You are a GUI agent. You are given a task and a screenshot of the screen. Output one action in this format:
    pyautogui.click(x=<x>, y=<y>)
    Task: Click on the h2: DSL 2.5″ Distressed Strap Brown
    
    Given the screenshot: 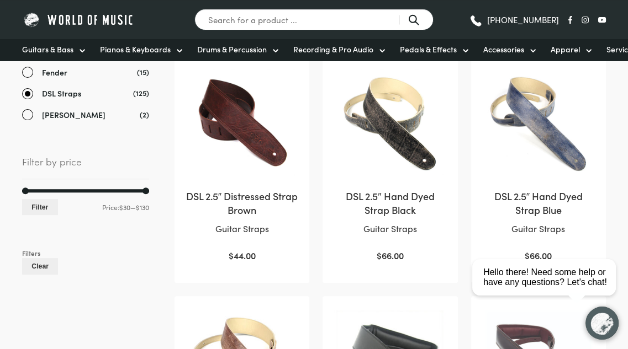 What is the action you would take?
    pyautogui.click(x=242, y=203)
    